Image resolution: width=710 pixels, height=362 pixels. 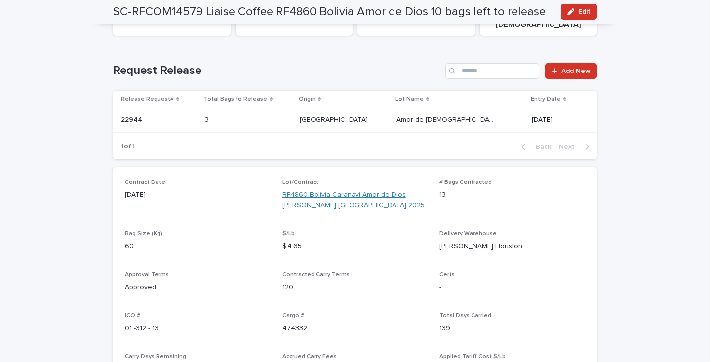 I want to click on button: Next, so click(x=576, y=147).